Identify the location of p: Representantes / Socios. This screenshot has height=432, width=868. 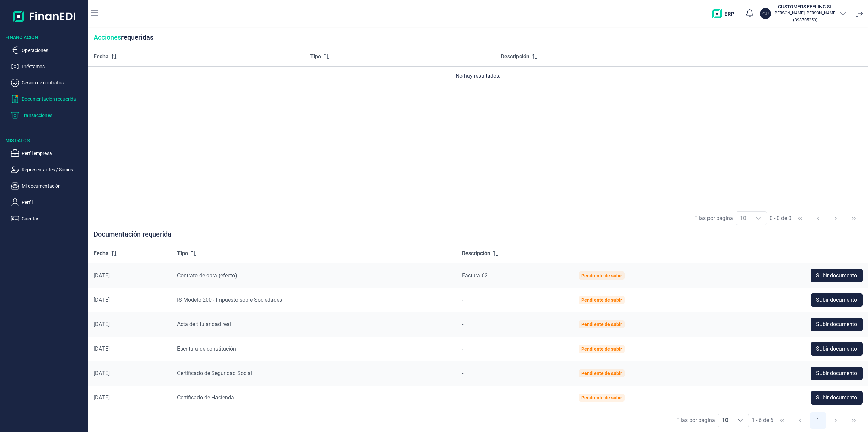
(53, 170).